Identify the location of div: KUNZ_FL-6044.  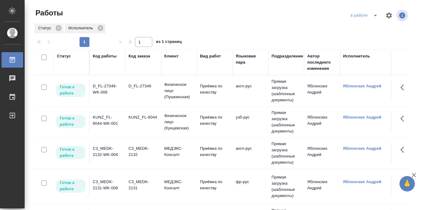
(143, 117).